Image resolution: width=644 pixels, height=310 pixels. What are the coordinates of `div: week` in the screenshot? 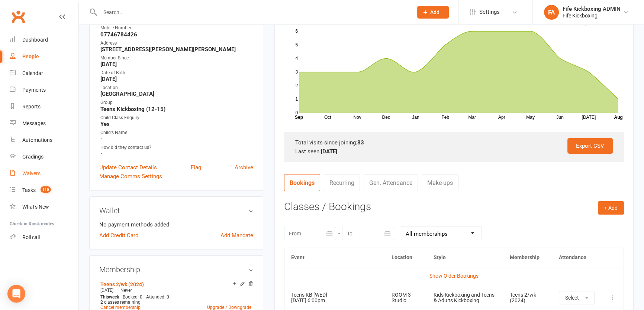 It's located at (109, 297).